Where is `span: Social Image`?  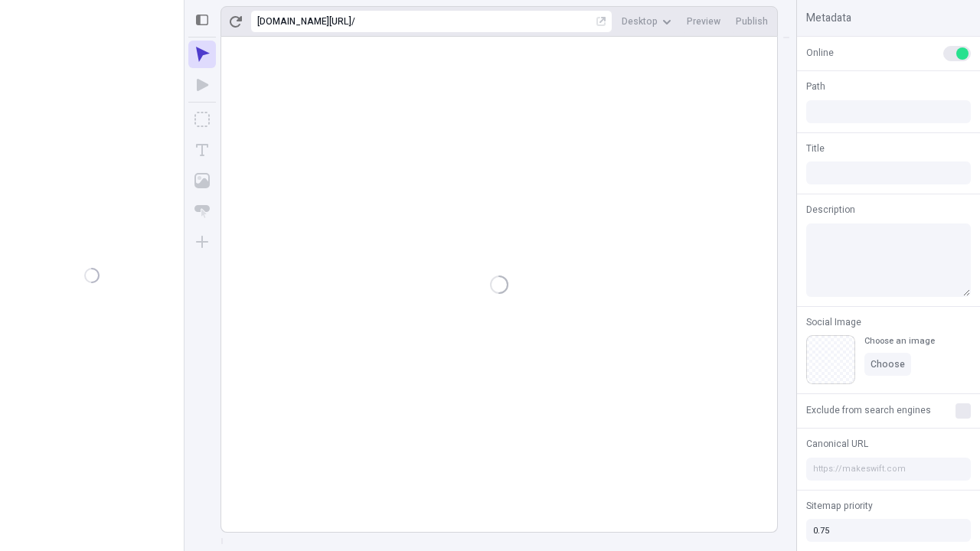
span: Social Image is located at coordinates (833, 322).